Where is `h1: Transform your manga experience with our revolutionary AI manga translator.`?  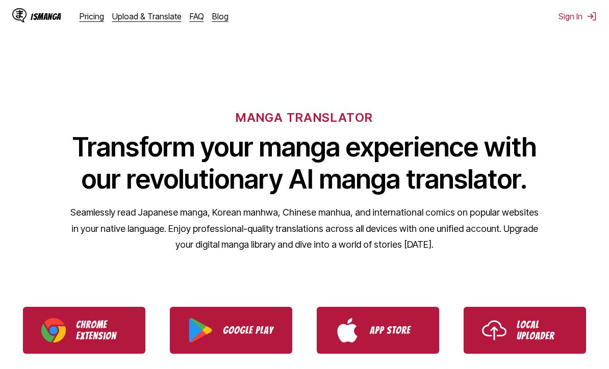
h1: Transform your manga experience with our revolutionary AI manga translator. is located at coordinates (305, 163).